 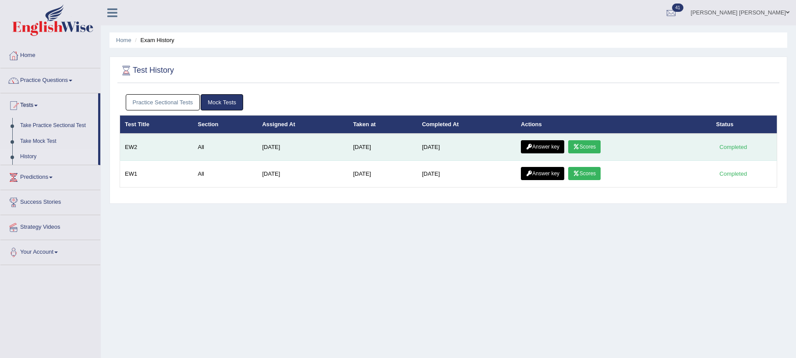 I want to click on td: EW2, so click(x=156, y=147).